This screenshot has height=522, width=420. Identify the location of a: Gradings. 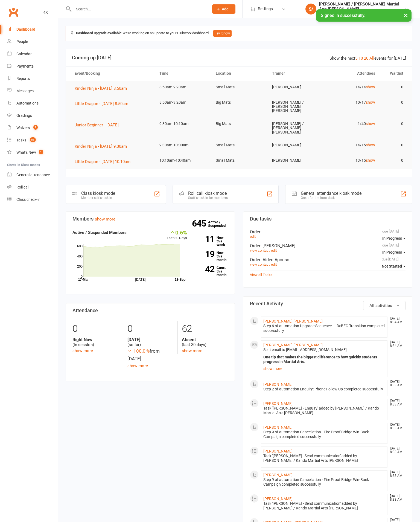
(32, 115).